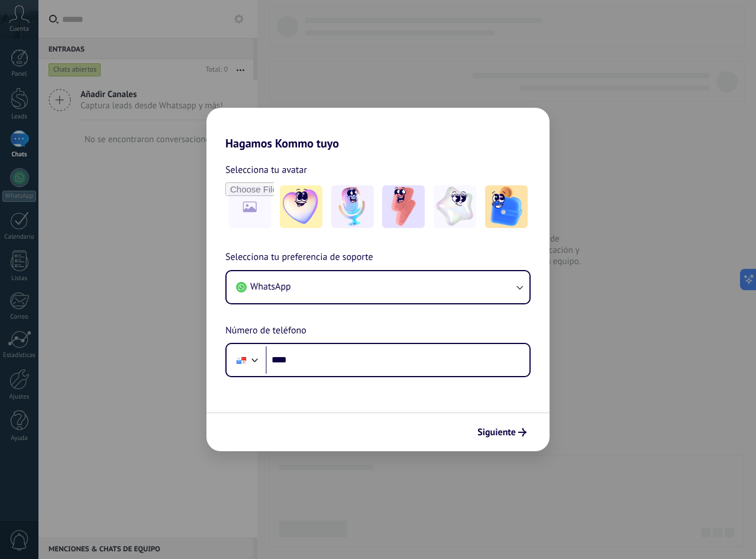 The image size is (756, 559). Describe the element at coordinates (300, 258) in the screenshot. I see `span: Selecciona tu preferencia de soporte` at that location.